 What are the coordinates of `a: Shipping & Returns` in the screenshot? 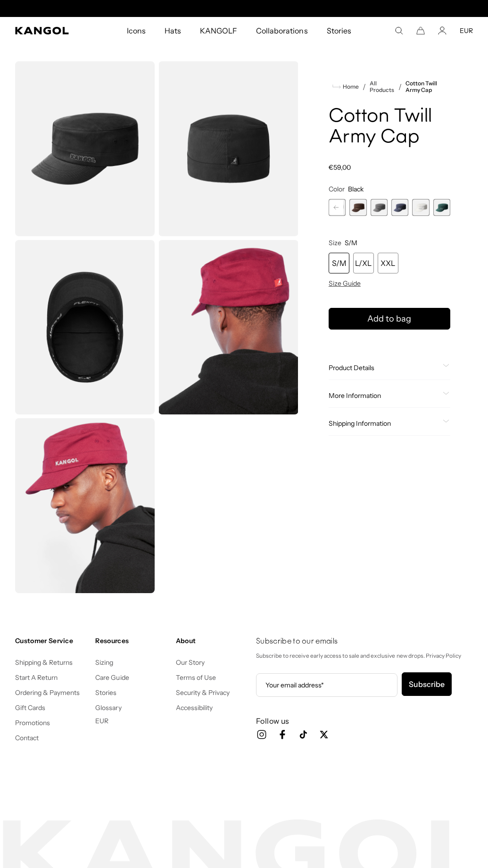 It's located at (44, 663).